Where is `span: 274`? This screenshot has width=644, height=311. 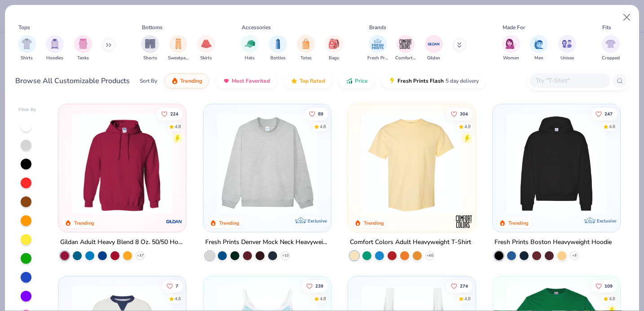
span: 274 is located at coordinates (464, 286).